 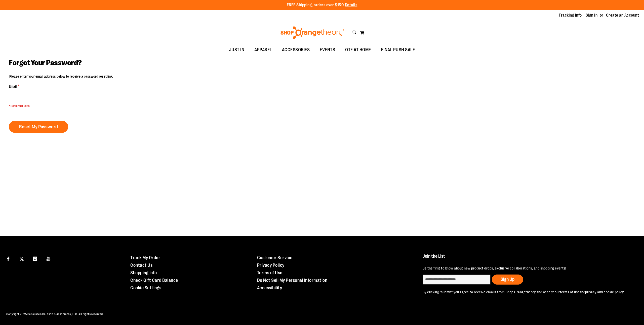 I want to click on span: APPAREL, so click(x=263, y=50).